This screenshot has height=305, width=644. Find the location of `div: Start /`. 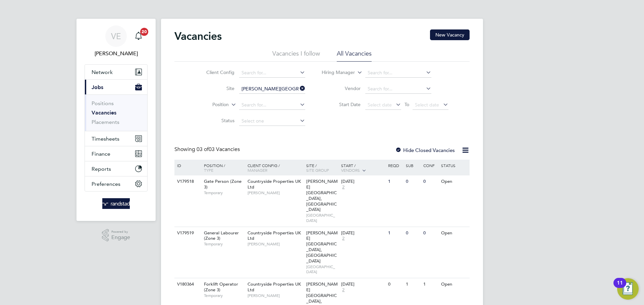

div: Start / is located at coordinates (363, 168).